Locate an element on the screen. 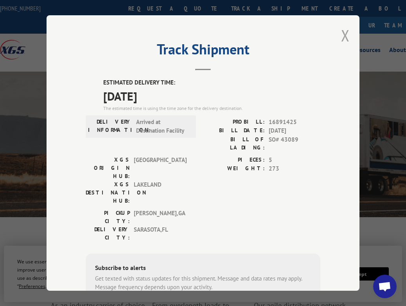  button: Close modal is located at coordinates (346, 35).